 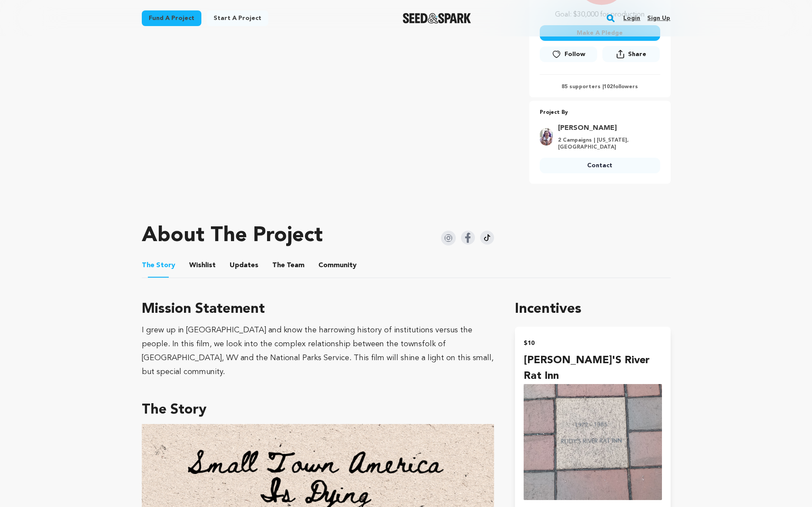 What do you see at coordinates (288, 265) in the screenshot?
I see `span: Team` at bounding box center [288, 265].